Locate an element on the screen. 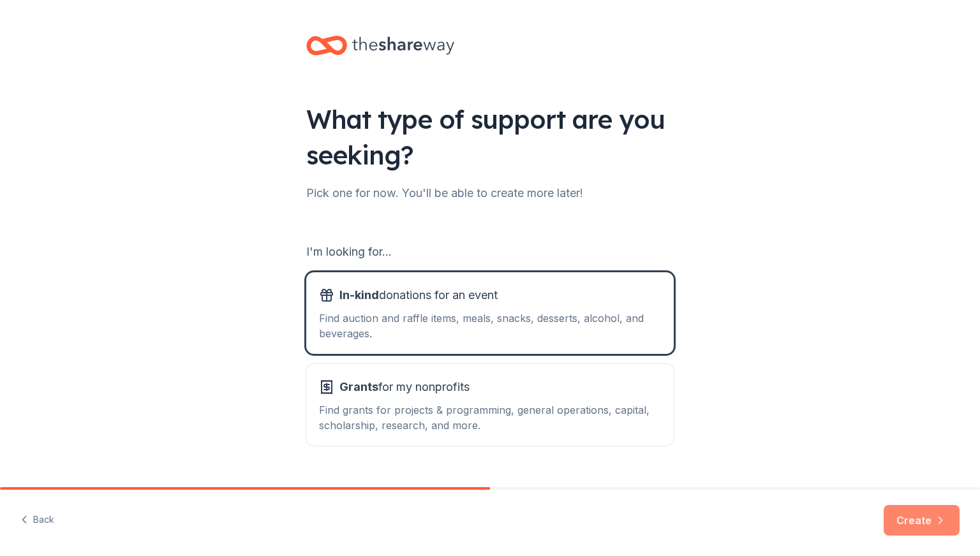 The width and height of the screenshot is (980, 556). div: What type of support are you seeking? is located at coordinates (490, 137).